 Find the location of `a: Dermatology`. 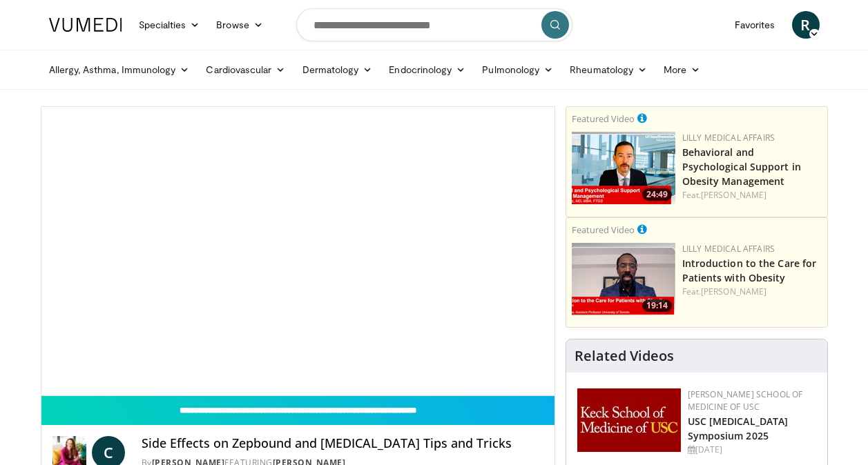

a: Dermatology is located at coordinates (338, 69).